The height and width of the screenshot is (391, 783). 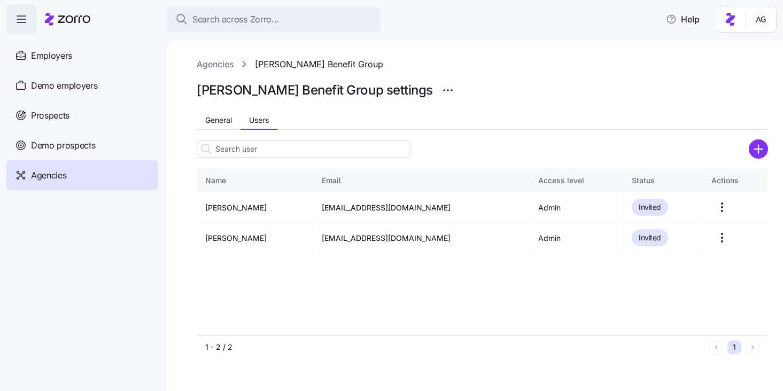 What do you see at coordinates (576, 181) in the screenshot?
I see `div: Access level` at bounding box center [576, 181].